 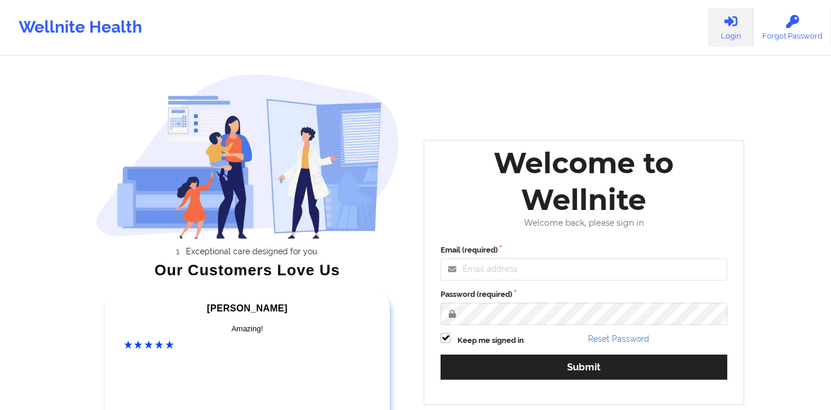 I want to click on label: Password (required), so click(x=584, y=294).